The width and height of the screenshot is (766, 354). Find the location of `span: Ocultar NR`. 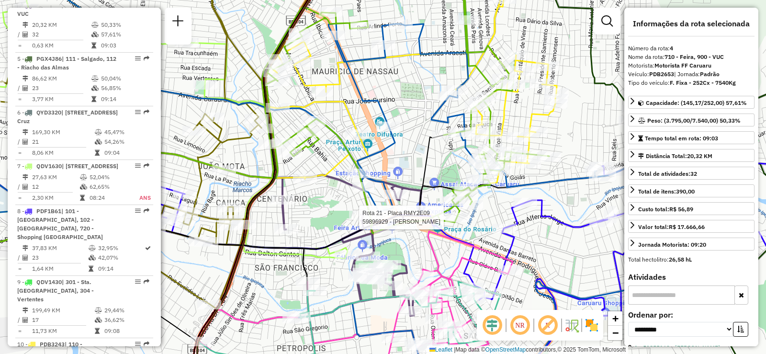

span: Ocultar NR is located at coordinates (520, 325).